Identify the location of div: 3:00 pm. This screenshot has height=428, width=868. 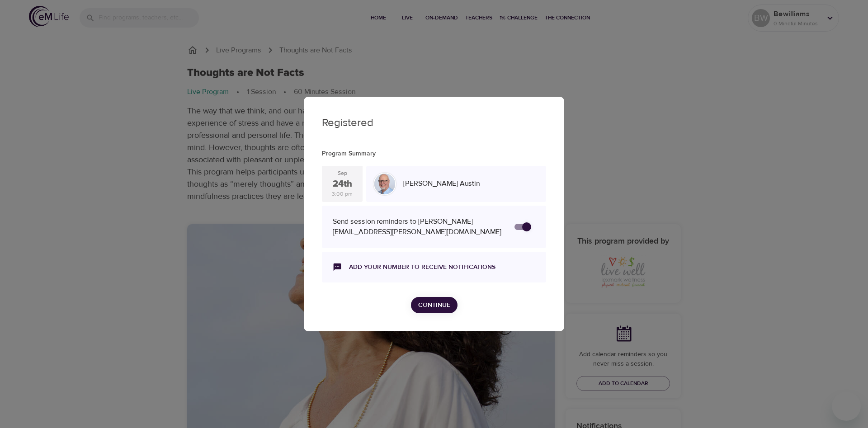
(342, 194).